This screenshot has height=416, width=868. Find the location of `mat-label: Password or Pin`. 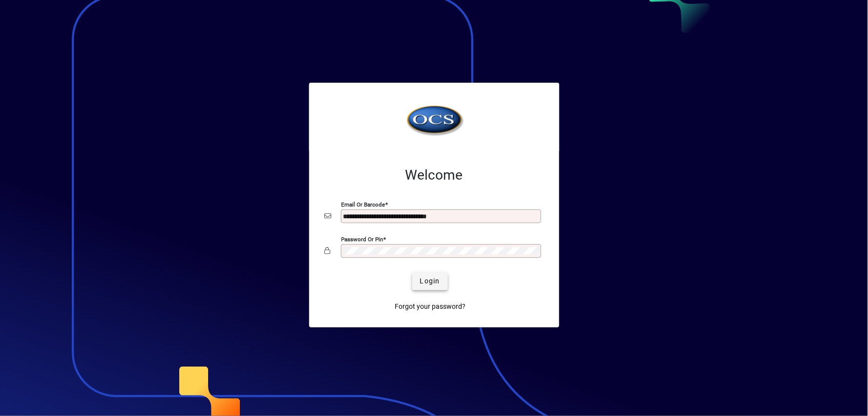

mat-label: Password or Pin is located at coordinates (363, 239).